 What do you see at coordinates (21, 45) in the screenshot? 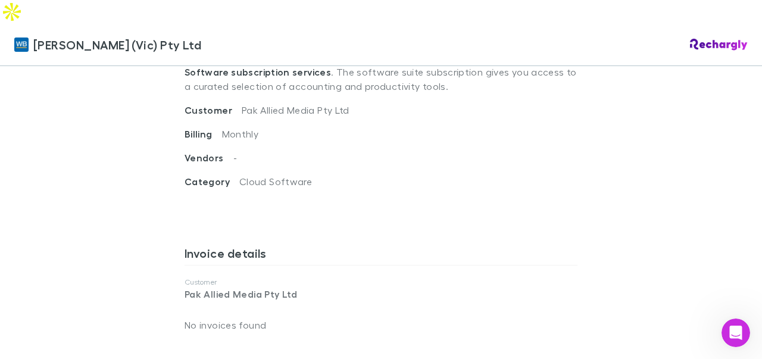
I see `img: William Buck (Vic) Pty Ltd's Logo` at bounding box center [21, 45].